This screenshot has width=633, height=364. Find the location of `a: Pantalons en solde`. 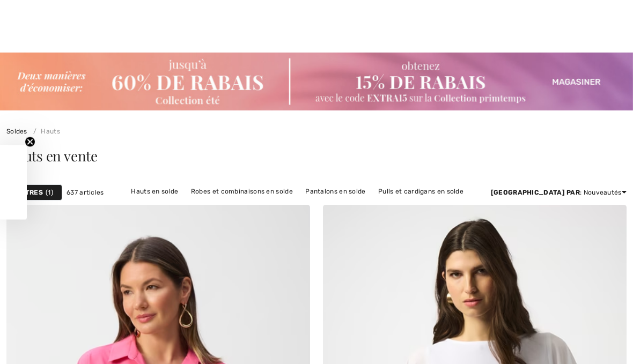

a: Pantalons en solde is located at coordinates (335, 191).